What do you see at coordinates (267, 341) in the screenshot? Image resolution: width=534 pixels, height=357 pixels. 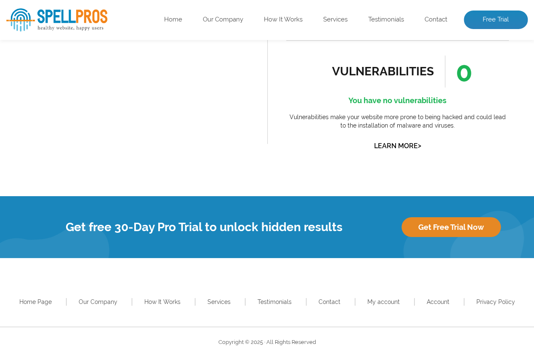 I see `span: Copyright © 2025 · All Rights Reserved` at bounding box center [267, 341].